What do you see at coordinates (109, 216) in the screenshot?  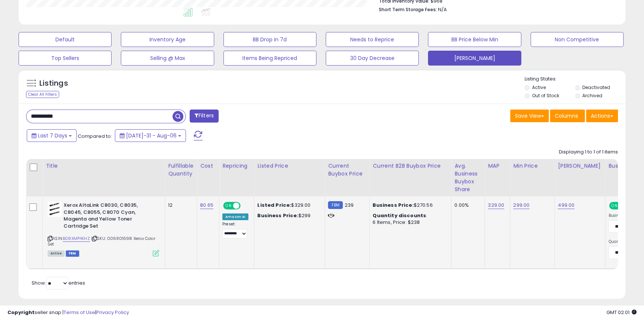 I see `b: Xerox AltaLink C8030, C8035, C8045, C8055, C8070 Cyan, Magenta and Yellow Toner Cartridge Set` at bounding box center [109, 216].